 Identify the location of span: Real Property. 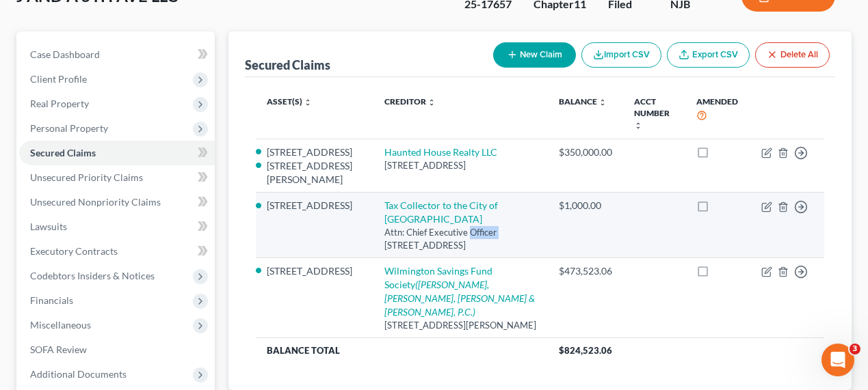
(60, 103).